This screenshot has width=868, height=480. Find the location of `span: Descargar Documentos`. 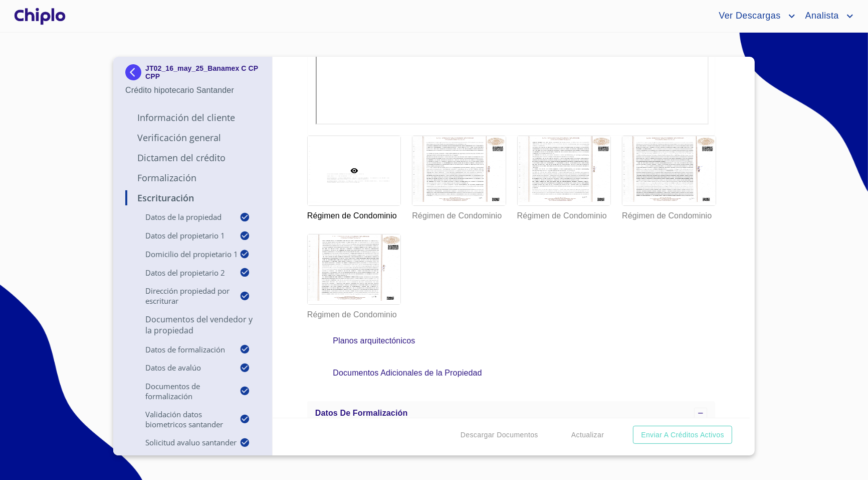

span: Descargar Documentos is located at coordinates (499, 434).